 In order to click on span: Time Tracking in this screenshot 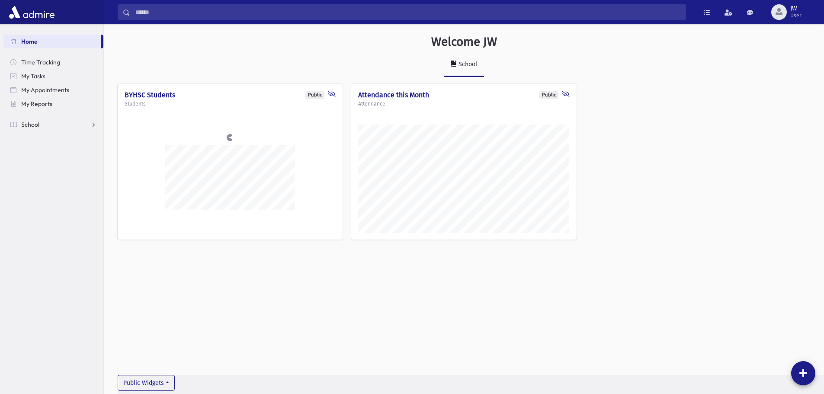, I will do `click(41, 62)`.